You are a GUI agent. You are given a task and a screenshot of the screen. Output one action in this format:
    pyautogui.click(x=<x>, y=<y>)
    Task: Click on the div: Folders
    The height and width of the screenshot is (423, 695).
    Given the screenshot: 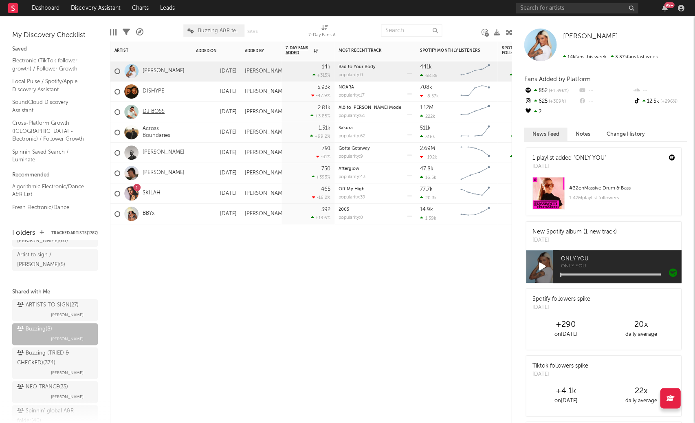 What is the action you would take?
    pyautogui.click(x=24, y=233)
    